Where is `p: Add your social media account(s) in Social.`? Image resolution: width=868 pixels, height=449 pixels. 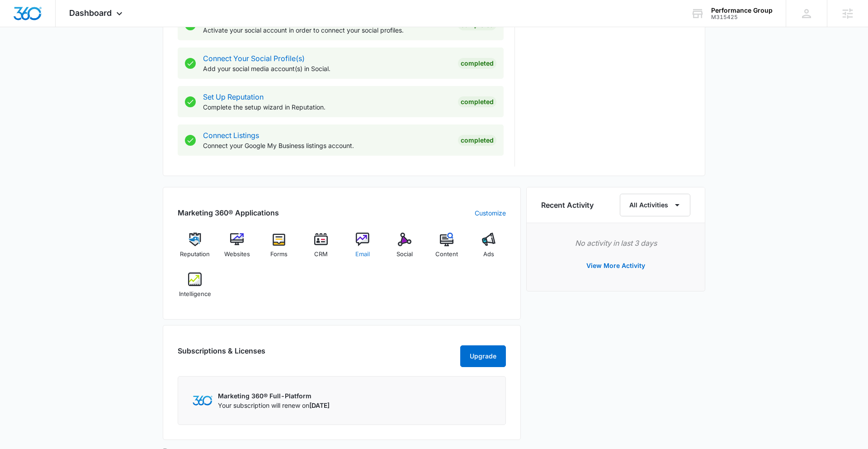 p: Add your social media account(s) in Social. is located at coordinates (327, 69).